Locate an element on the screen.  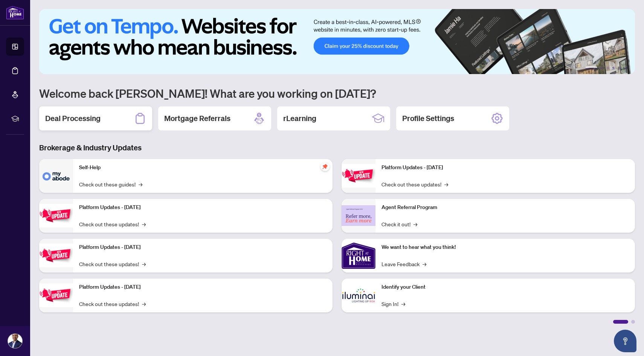
a: Check out these guides!→ is located at coordinates (110, 184).